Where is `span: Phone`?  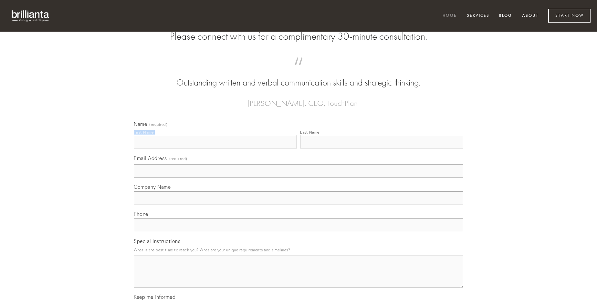
span: Phone is located at coordinates (141, 214).